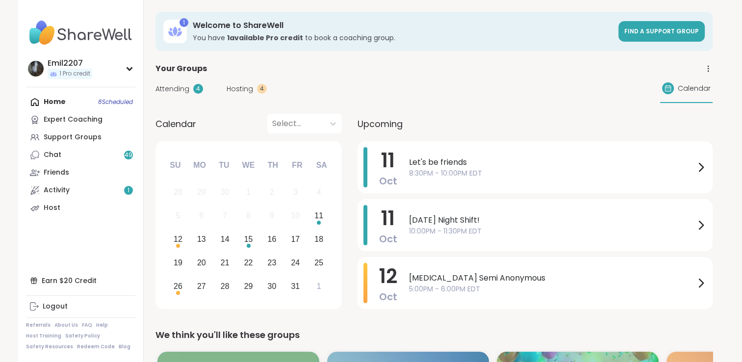 The height and width of the screenshot is (362, 742). Describe the element at coordinates (380, 124) in the screenshot. I see `span: Upcoming` at that location.